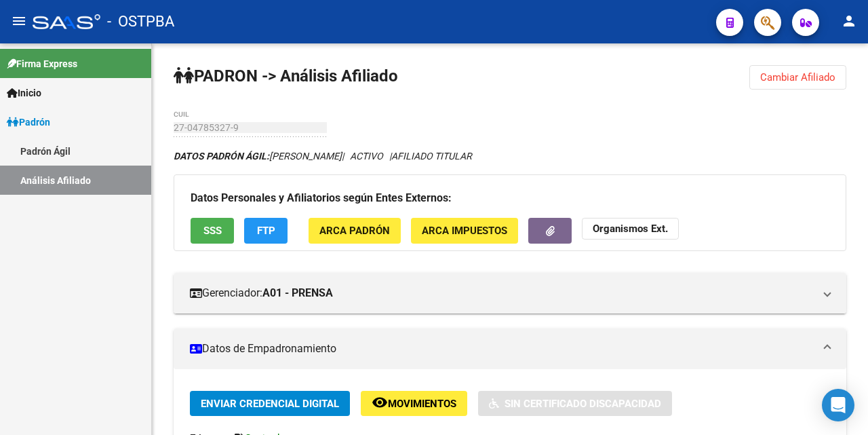  Describe the element at coordinates (213, 230) in the screenshot. I see `button: SSS` at that location.